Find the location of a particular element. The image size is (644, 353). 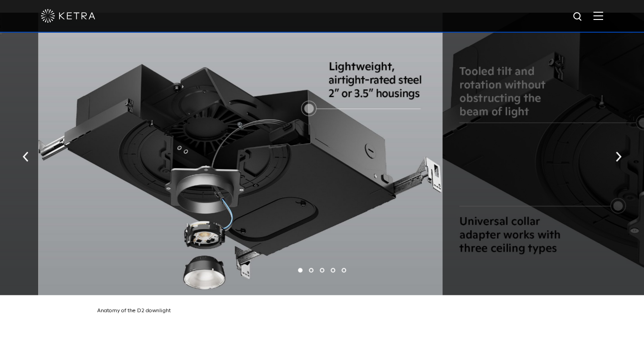

img: search icon is located at coordinates (577, 17).